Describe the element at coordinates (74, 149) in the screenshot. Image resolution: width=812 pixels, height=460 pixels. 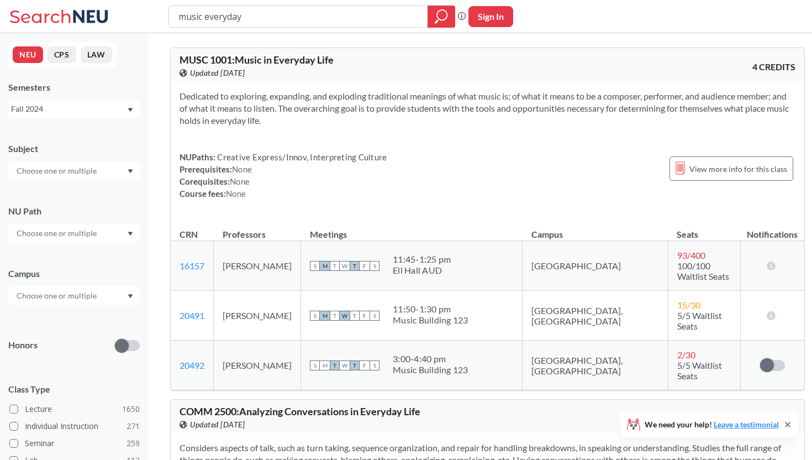
I see `div: Subject` at that location.